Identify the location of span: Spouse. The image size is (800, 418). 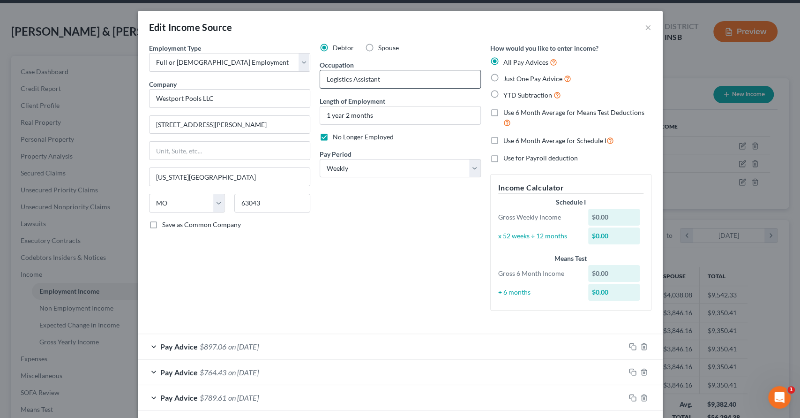
(389, 47).